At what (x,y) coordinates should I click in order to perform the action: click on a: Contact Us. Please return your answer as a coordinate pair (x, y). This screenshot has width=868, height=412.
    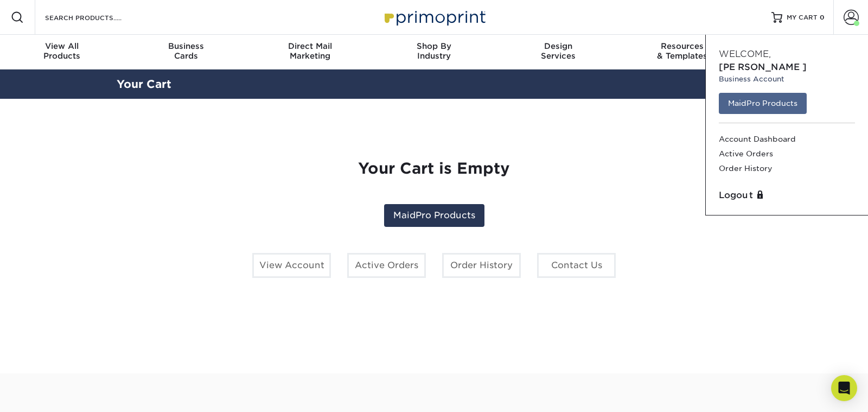
    Looking at the image, I should click on (576, 266).